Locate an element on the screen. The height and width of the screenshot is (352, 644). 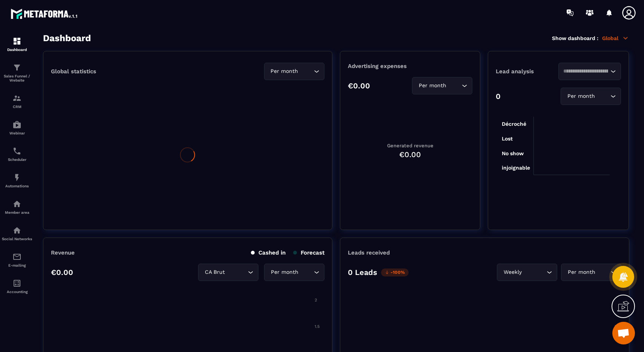
a: formationformationDashboard is located at coordinates (17, 44).